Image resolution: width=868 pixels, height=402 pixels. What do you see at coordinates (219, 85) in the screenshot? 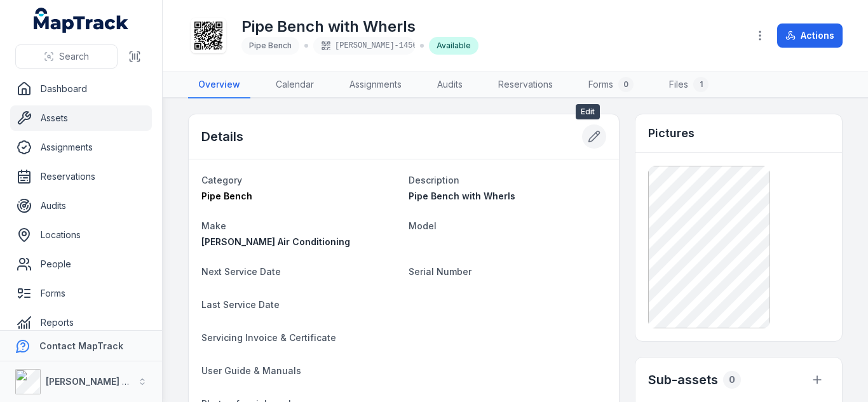
I see `a: Overview` at bounding box center [219, 85].